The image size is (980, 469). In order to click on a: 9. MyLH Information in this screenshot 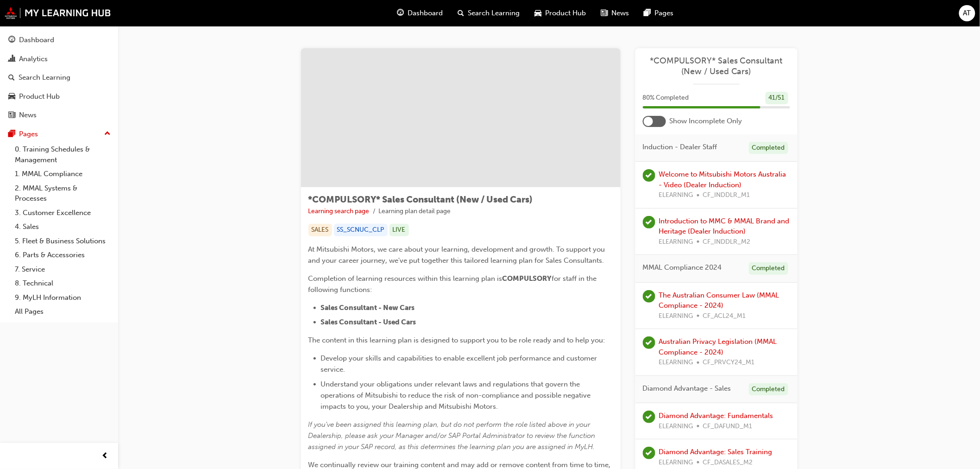, I will do `click(62, 297)`.